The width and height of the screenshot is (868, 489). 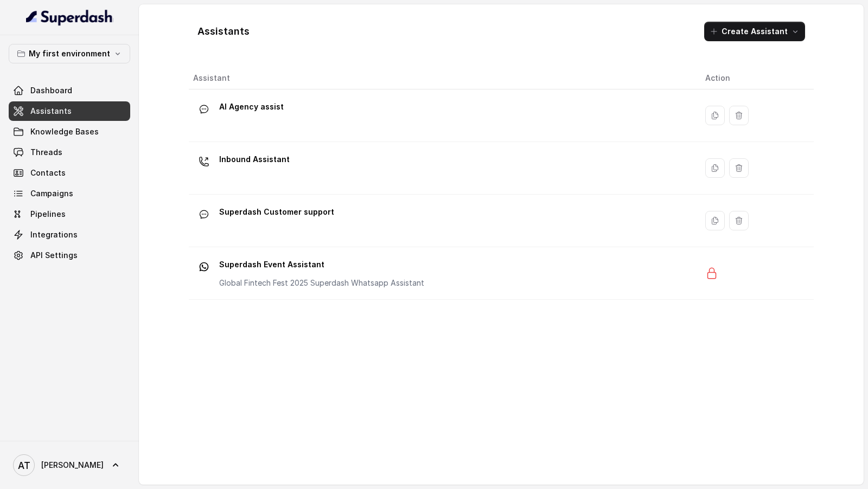 I want to click on text: AT, so click(x=24, y=465).